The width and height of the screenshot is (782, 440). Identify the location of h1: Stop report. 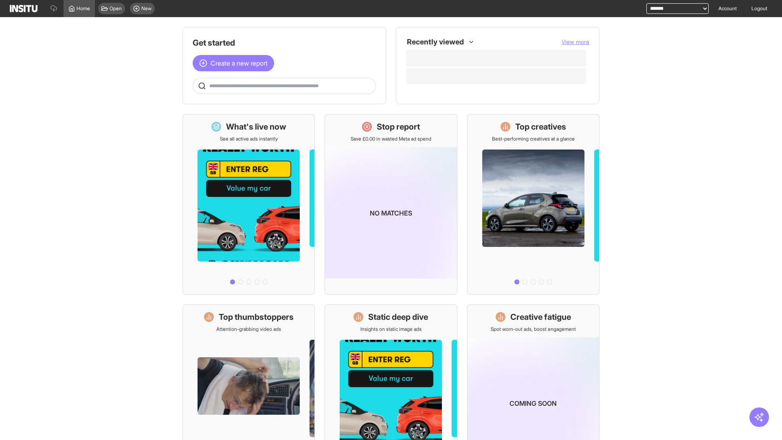
(398, 127).